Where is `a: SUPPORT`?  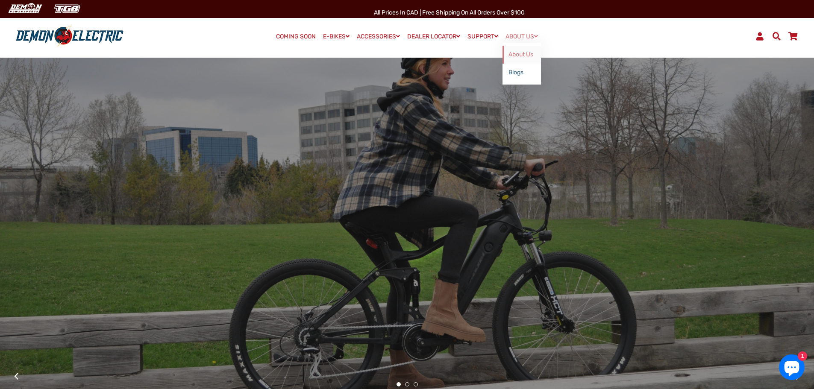 a: SUPPORT is located at coordinates (483, 36).